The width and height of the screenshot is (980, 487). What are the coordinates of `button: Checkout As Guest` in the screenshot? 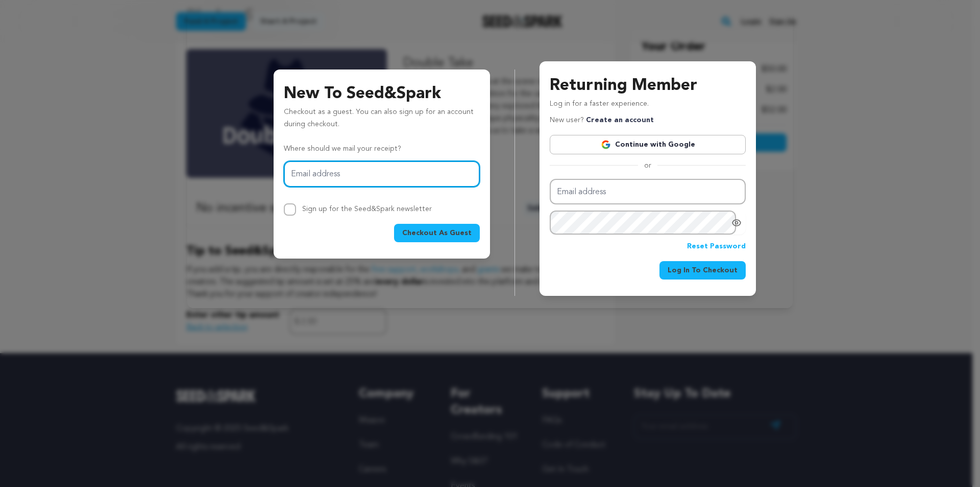 It's located at (437, 233).